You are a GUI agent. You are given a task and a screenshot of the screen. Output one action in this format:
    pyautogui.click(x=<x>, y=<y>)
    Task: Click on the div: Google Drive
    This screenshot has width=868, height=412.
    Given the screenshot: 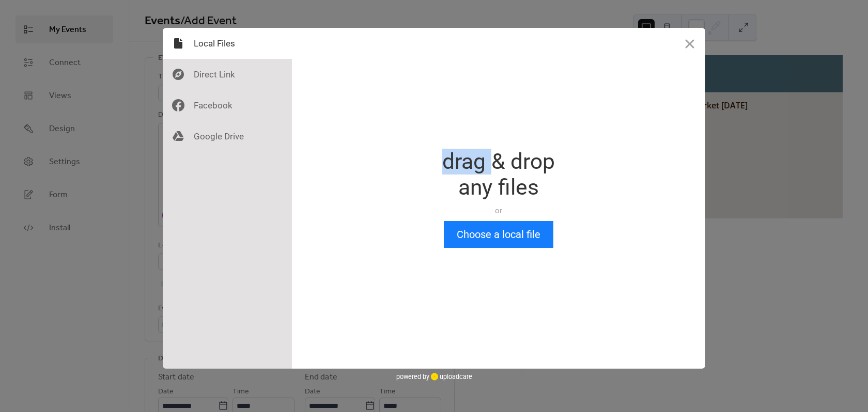 What is the action you would take?
    pyautogui.click(x=228, y=136)
    